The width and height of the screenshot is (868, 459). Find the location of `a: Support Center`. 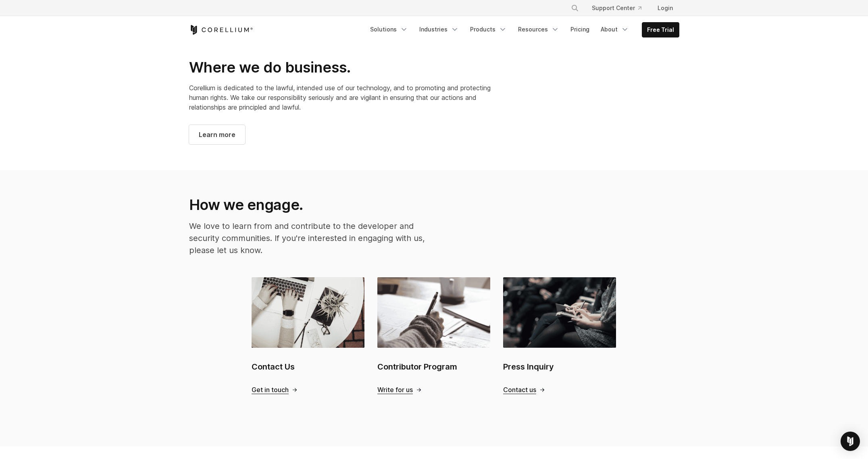

a: Support Center is located at coordinates (616, 8).